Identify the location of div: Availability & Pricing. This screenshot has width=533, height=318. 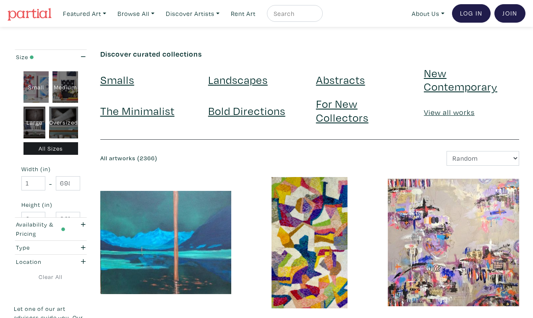
(40, 229).